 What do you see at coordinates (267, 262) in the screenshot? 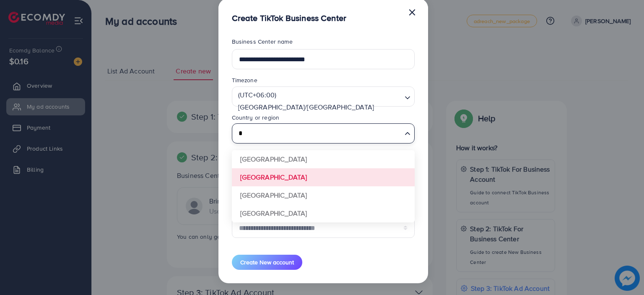
I see `button: Create New account` at bounding box center [267, 262].